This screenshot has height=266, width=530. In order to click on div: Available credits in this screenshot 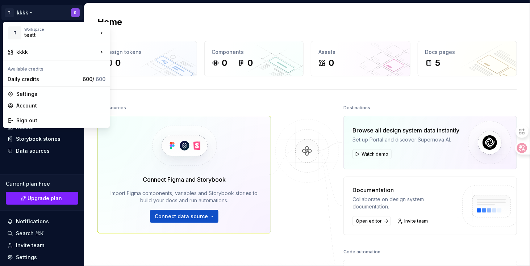, I will do `click(57, 68)`.